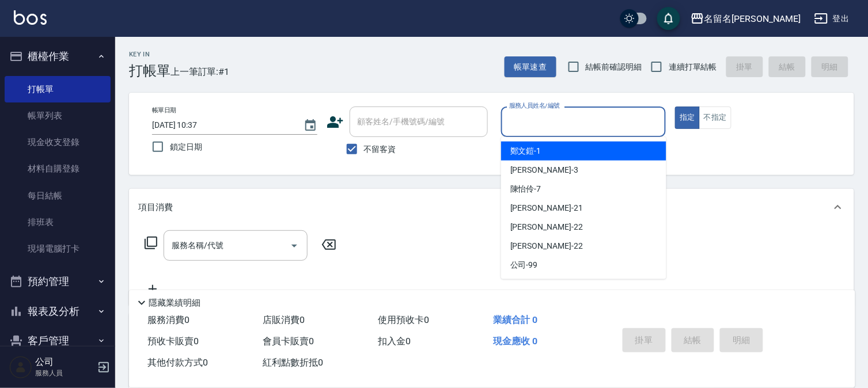  Describe the element at coordinates (515, 320) in the screenshot. I see `span: 業績合計 0` at that location.